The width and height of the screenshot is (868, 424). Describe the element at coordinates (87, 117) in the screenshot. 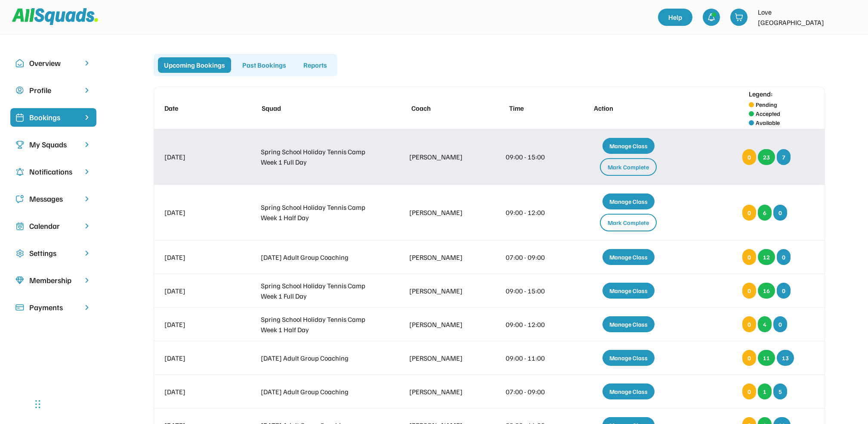

I see `img: chevron-right%20copy%203.svg` at that location.